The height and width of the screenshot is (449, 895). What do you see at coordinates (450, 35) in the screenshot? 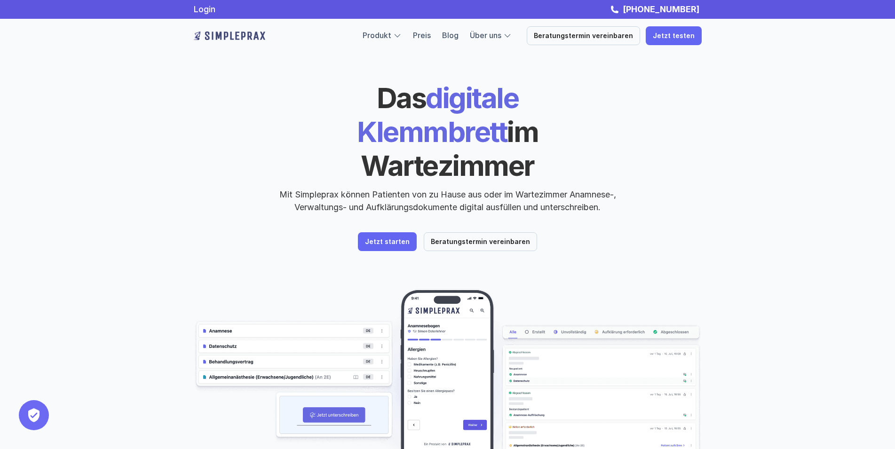
I see `a: Blog` at bounding box center [450, 35].